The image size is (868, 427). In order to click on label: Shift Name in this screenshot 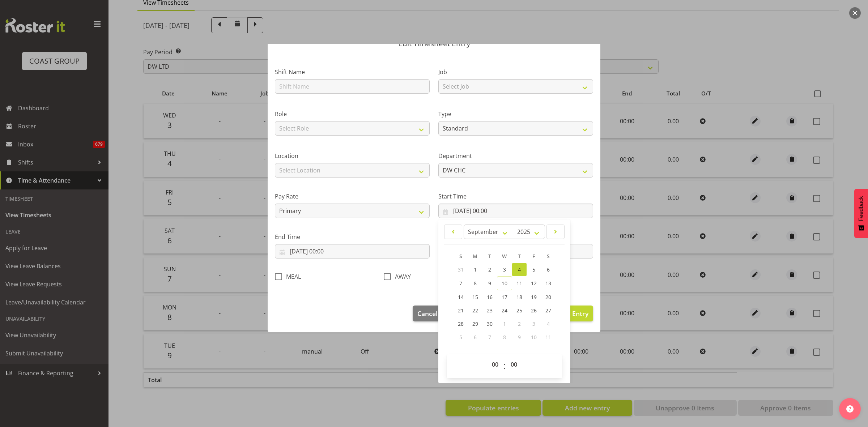, I will do `click(352, 72)`.